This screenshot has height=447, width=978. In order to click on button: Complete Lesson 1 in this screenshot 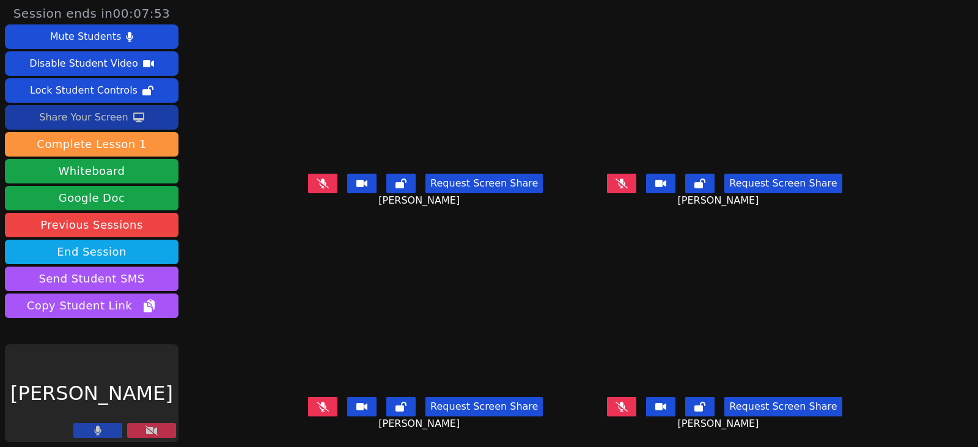, I will do `click(92, 144)`.